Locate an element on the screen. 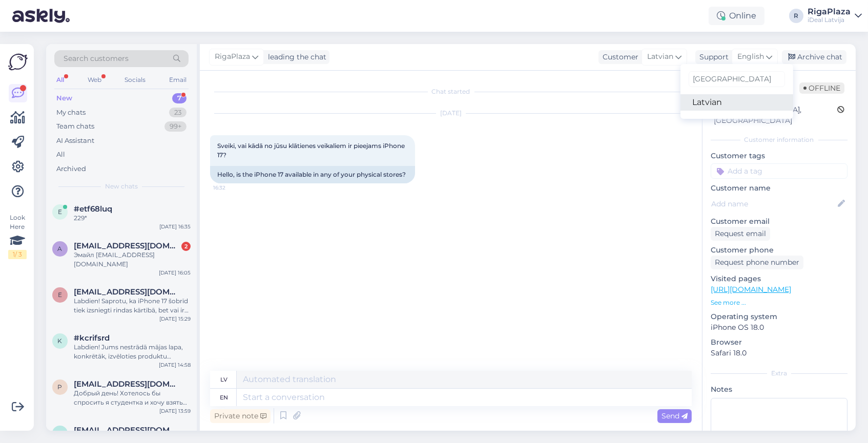  div: Socials is located at coordinates (135, 80).